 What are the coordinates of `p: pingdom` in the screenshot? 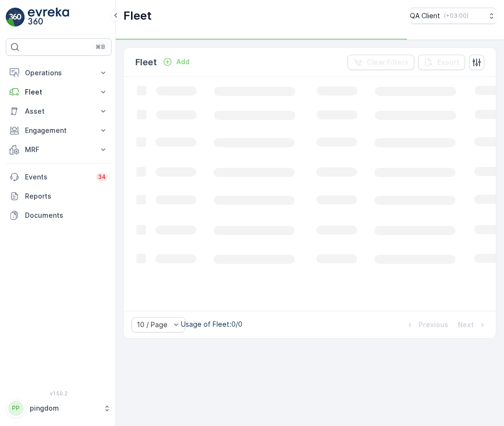 It's located at (64, 408).